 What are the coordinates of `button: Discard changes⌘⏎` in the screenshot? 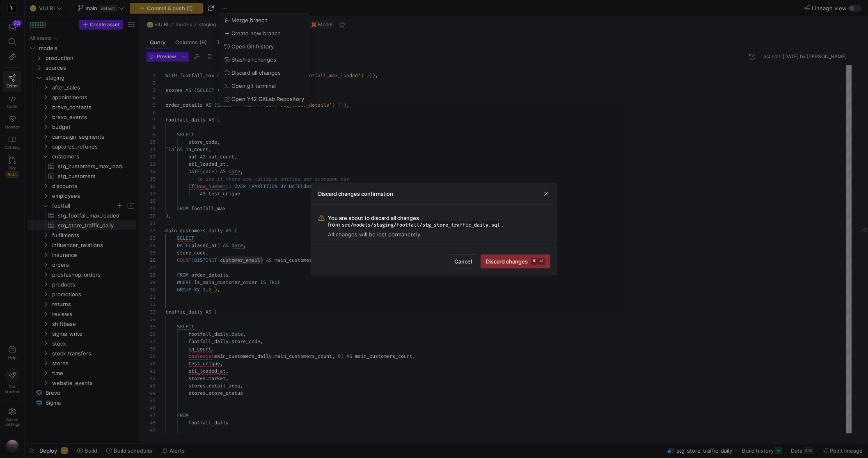 It's located at (516, 261).